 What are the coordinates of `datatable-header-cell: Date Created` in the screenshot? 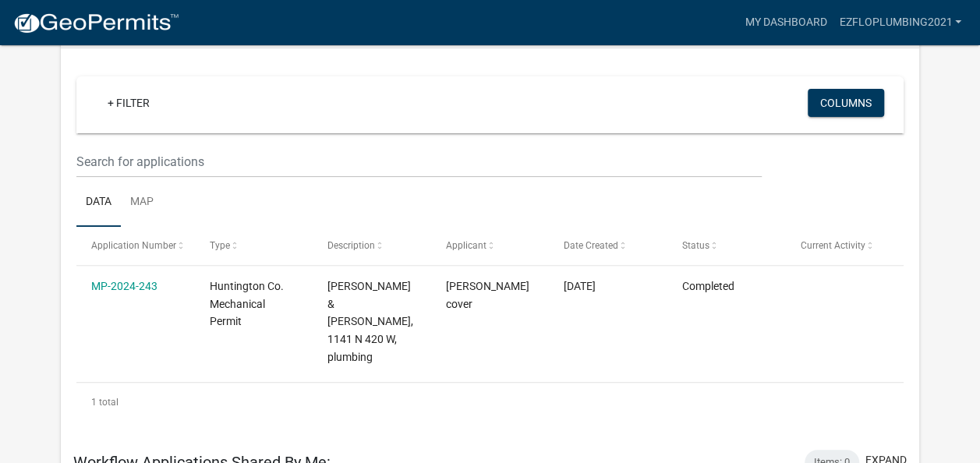 It's located at (608, 246).